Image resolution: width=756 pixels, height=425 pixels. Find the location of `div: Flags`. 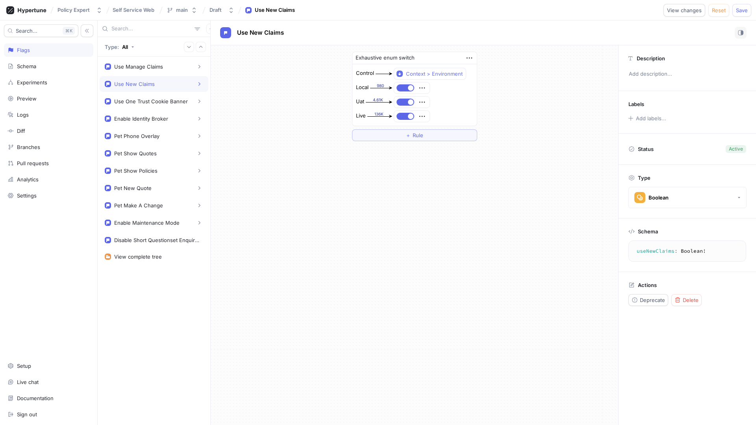

div: Flags is located at coordinates (23, 50).